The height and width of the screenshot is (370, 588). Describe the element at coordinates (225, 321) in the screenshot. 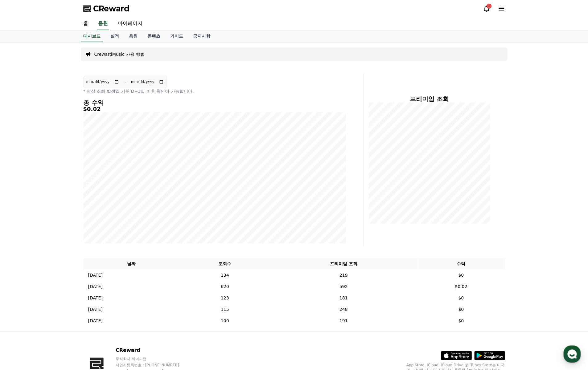

I see `td: 100` at that location.